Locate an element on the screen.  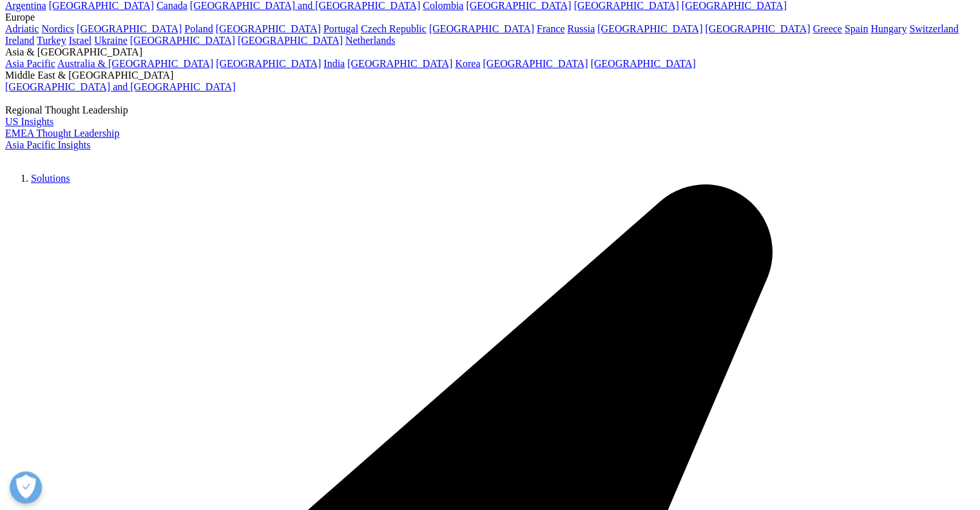
a: Solutions is located at coordinates (50, 178).